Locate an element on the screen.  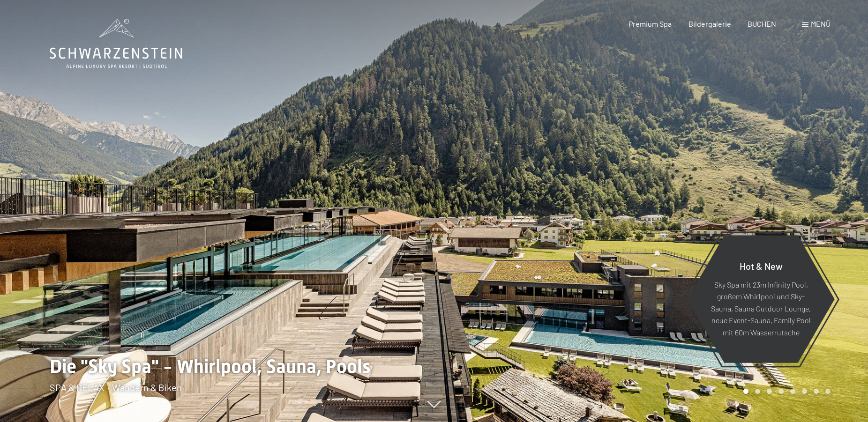
div: Carousel Pagination is located at coordinates (785, 392).